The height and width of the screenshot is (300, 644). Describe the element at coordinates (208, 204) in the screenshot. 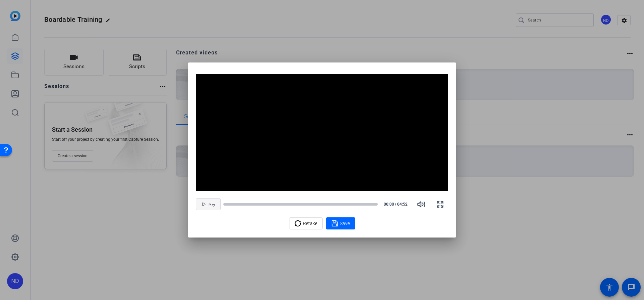

I see `button: Play` at that location.